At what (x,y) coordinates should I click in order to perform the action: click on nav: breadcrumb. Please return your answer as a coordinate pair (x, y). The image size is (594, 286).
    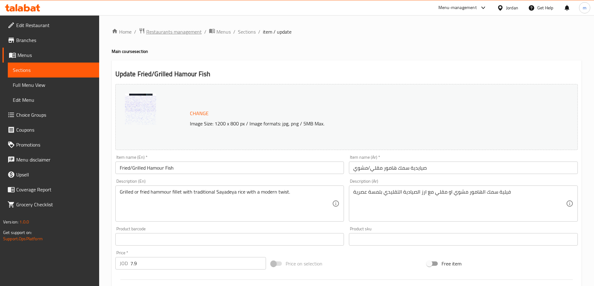
    Looking at the image, I should click on (346, 32).